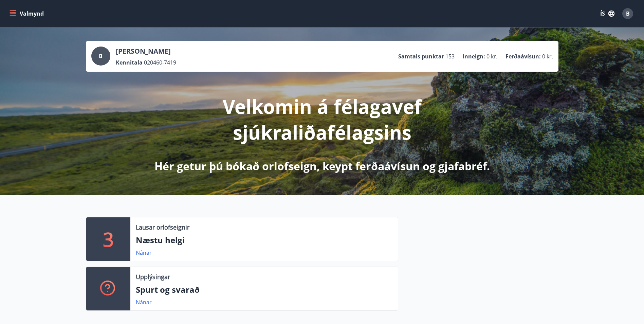 Image resolution: width=644 pixels, height=324 pixels. Describe the element at coordinates (264, 240) in the screenshot. I see `p: Næstu helgi` at that location.